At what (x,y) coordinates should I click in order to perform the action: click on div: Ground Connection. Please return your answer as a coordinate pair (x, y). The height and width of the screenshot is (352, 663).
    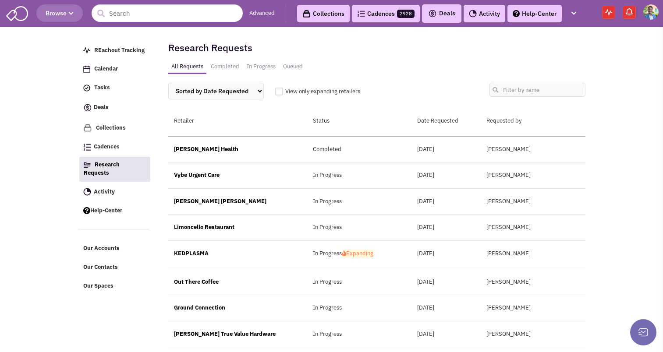
    Looking at the image, I should click on (237, 308).